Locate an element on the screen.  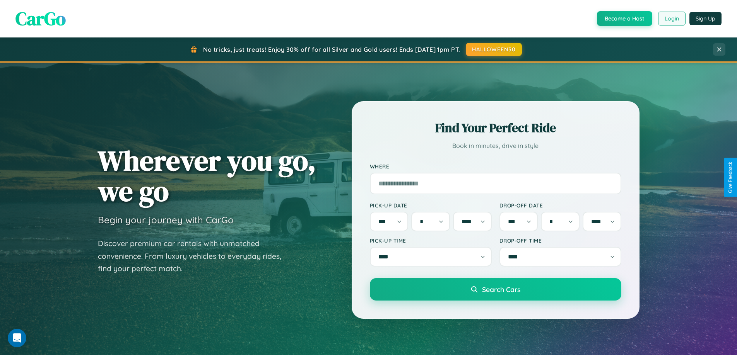
p: Discover premium car rentals with unmatched convenience. From luxury vehicles to everyday rides, ... is located at coordinates (195, 256).